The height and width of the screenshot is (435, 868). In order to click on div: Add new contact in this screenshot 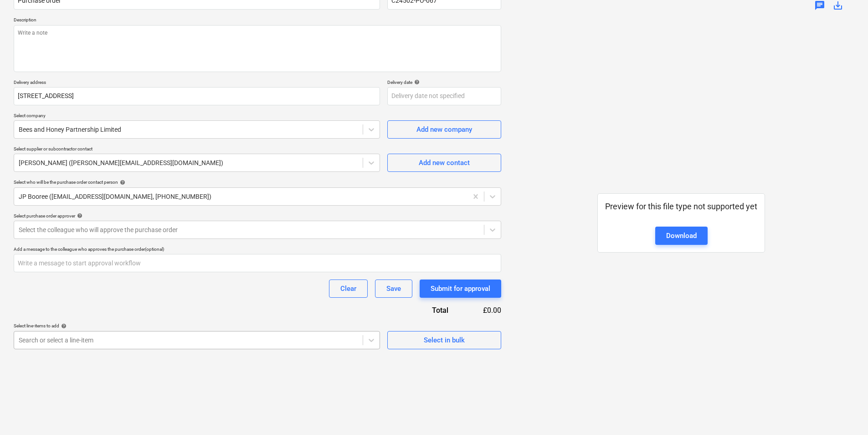, I will do `click(444, 163)`.